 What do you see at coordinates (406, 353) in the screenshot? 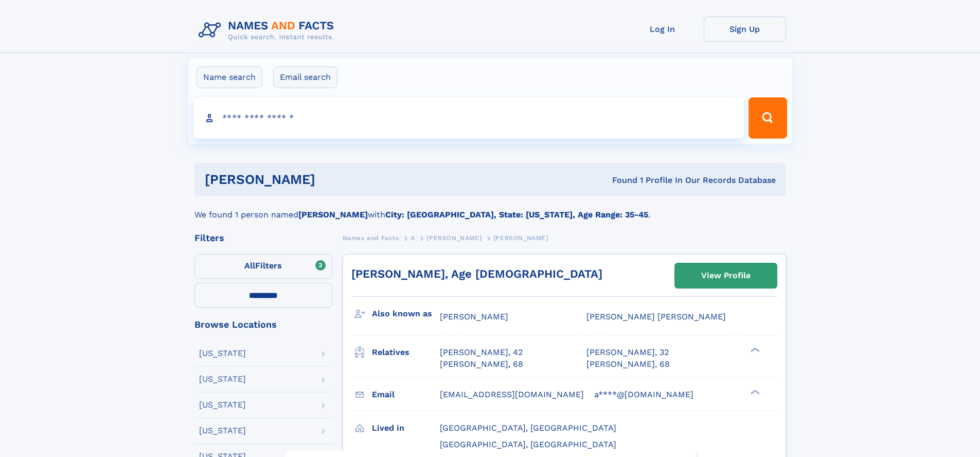
I see `h3: Relatives` at bounding box center [406, 353].